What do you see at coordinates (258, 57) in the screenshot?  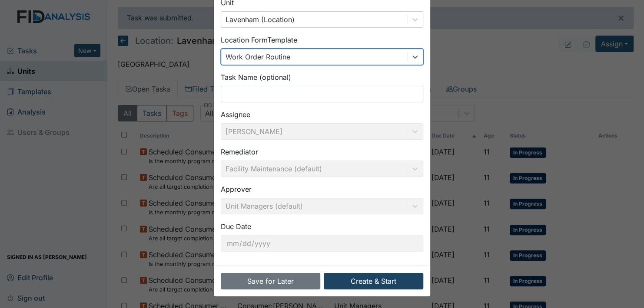 I see `div: Work Order Routine` at bounding box center [258, 57].